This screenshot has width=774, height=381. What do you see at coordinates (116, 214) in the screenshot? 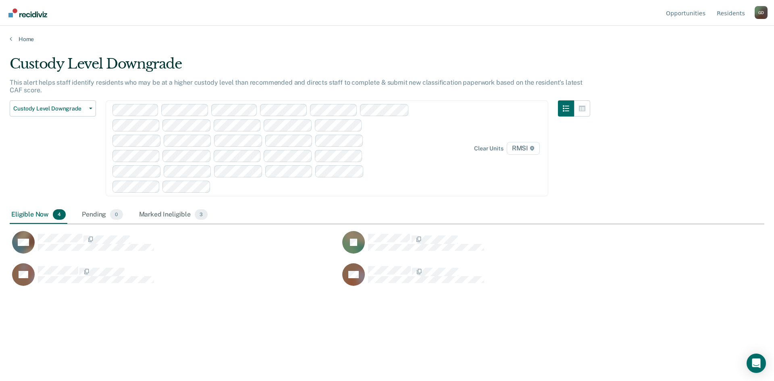
I see `span: 0` at bounding box center [116, 214].